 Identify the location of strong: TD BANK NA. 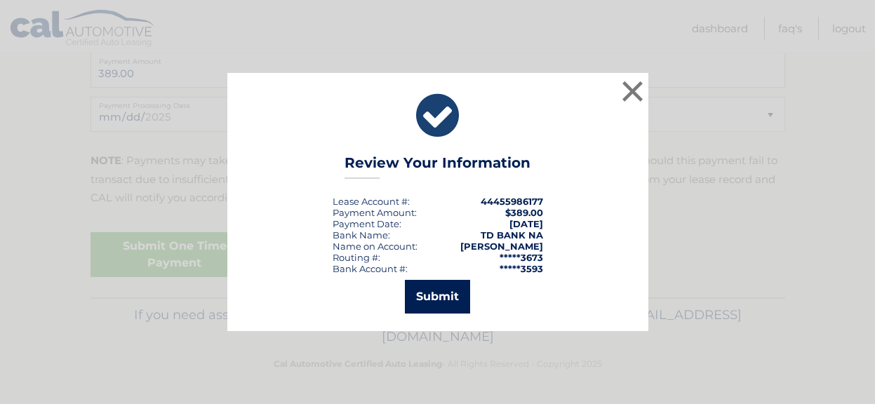
(512, 235).